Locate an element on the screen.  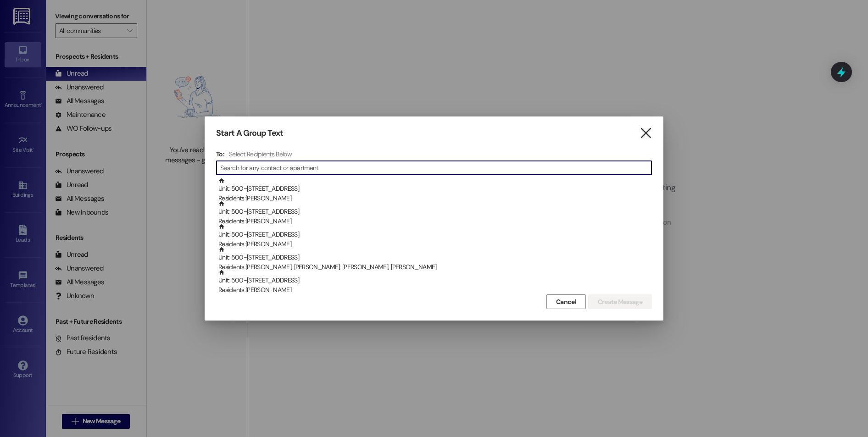
span: Cancel is located at coordinates (566, 302).